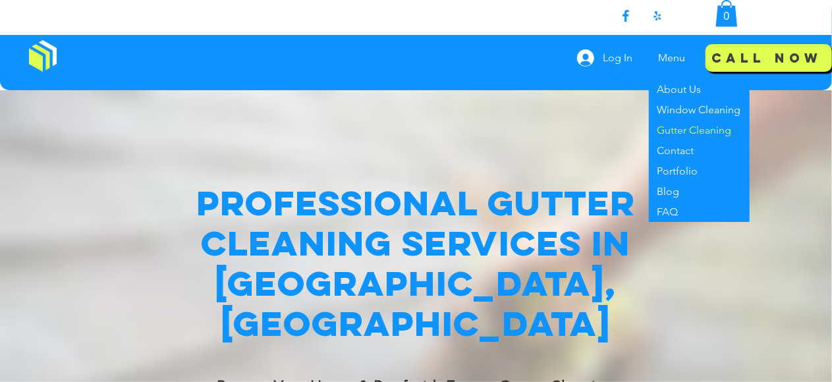 The height and width of the screenshot is (382, 832). Describe the element at coordinates (43, 56) in the screenshot. I see `img: Window Cleaning Budds, Affordable window cleaning services near me in Los Angeles` at that location.